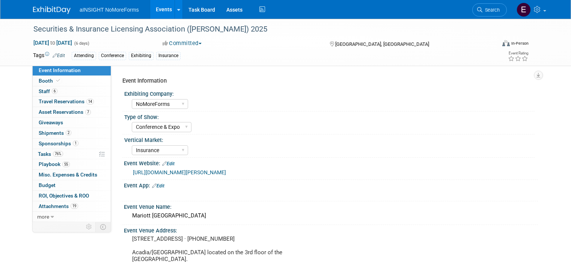 The width and height of the screenshot is (571, 264). What do you see at coordinates (72, 133) in the screenshot?
I see `a: Shipments2` at bounding box center [72, 133].